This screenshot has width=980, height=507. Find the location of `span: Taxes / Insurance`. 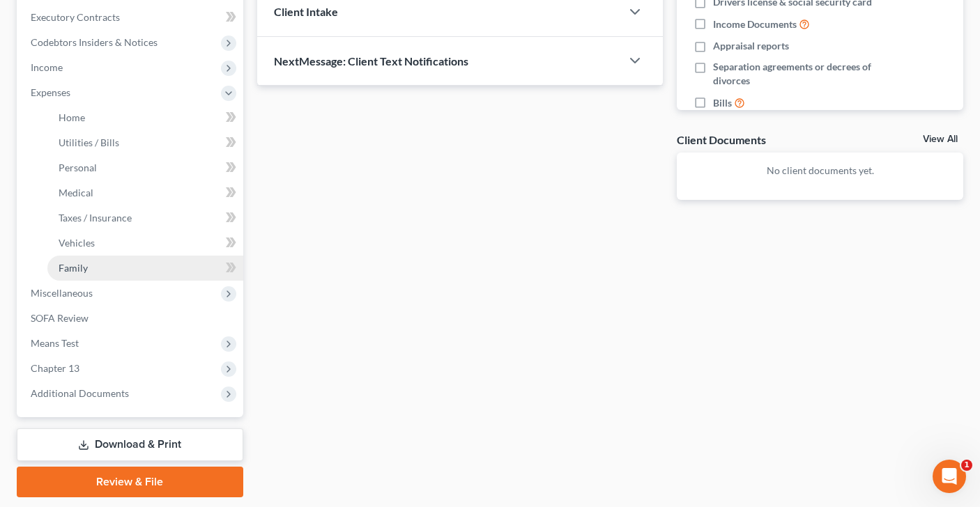

span: Taxes / Insurance is located at coordinates (95, 218).